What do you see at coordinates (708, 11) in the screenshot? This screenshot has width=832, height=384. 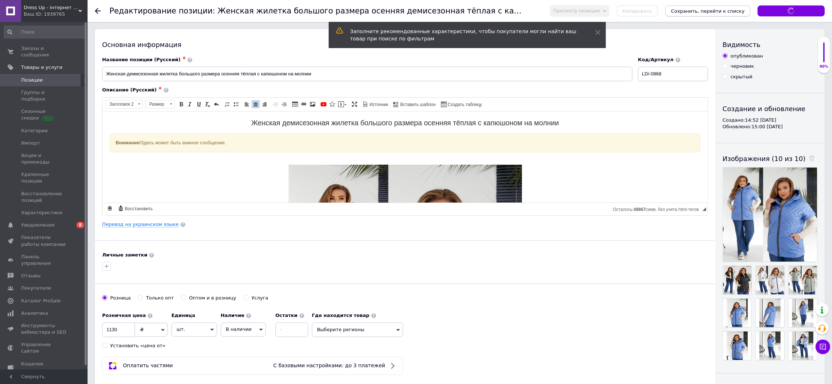 I see `button: Сохранить, перейти к списку` at bounding box center [708, 11].